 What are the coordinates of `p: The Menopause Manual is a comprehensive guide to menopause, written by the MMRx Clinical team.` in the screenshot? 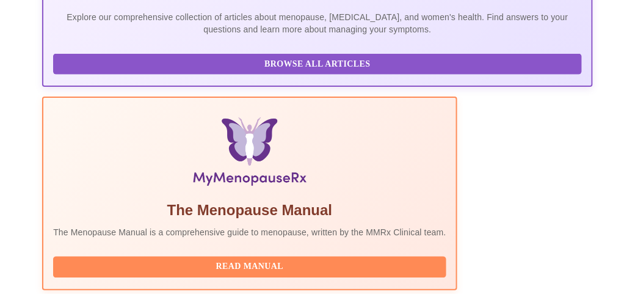 It's located at (250, 232).